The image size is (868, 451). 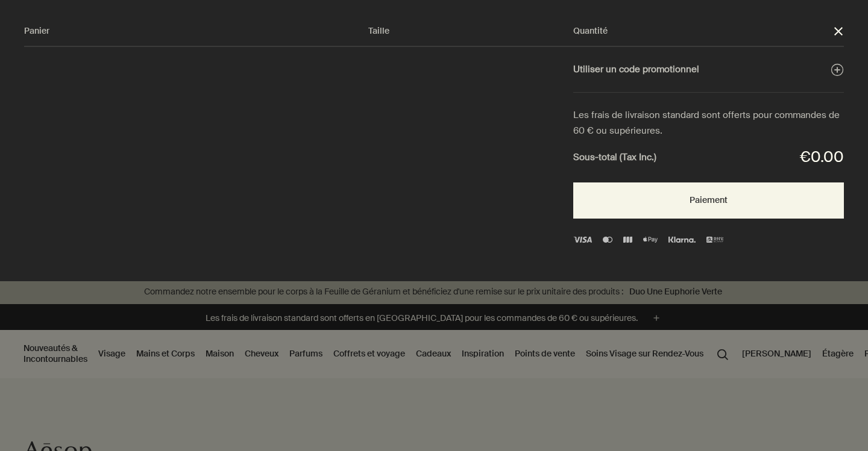 I want to click on div: Taille, so click(x=470, y=32).